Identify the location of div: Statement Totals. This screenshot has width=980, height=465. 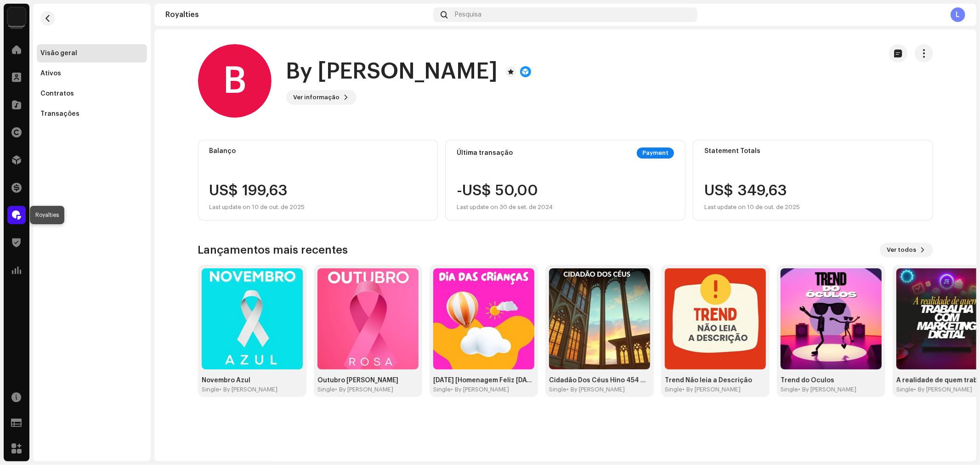
(812, 151).